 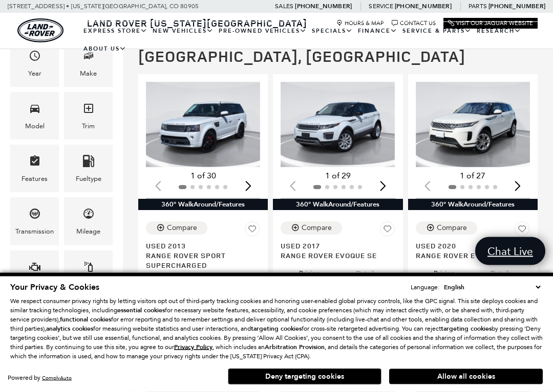 I want to click on a: Service & Parts, so click(x=437, y=30).